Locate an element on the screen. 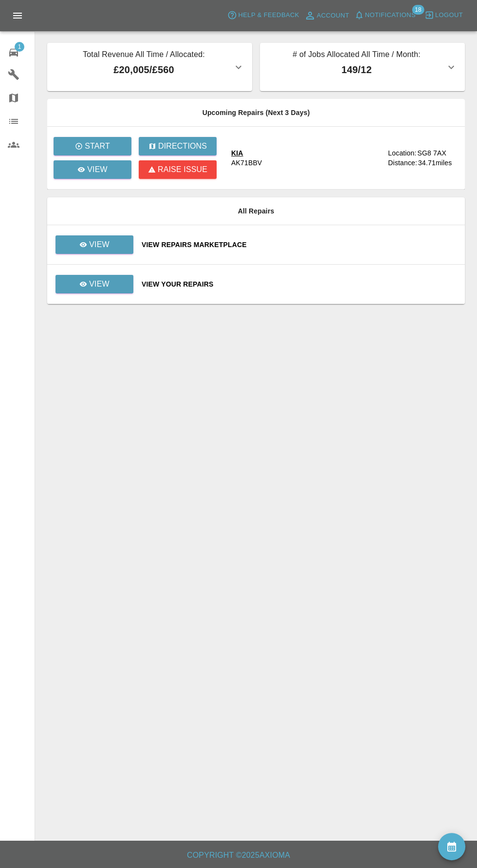  p: Total Revenue All Time / Allocated: is located at coordinates (144, 56).